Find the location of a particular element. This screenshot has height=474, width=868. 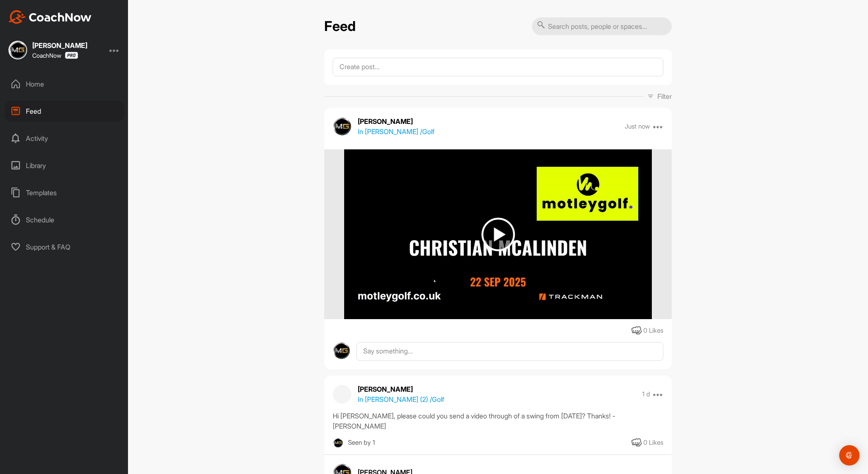

div: Activity is located at coordinates (64, 138).